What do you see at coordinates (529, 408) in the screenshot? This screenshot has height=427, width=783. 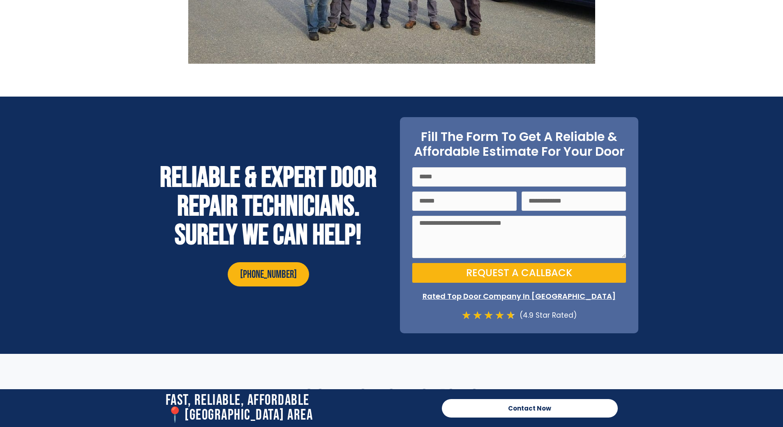 I see `a: Contact Now` at bounding box center [529, 408].